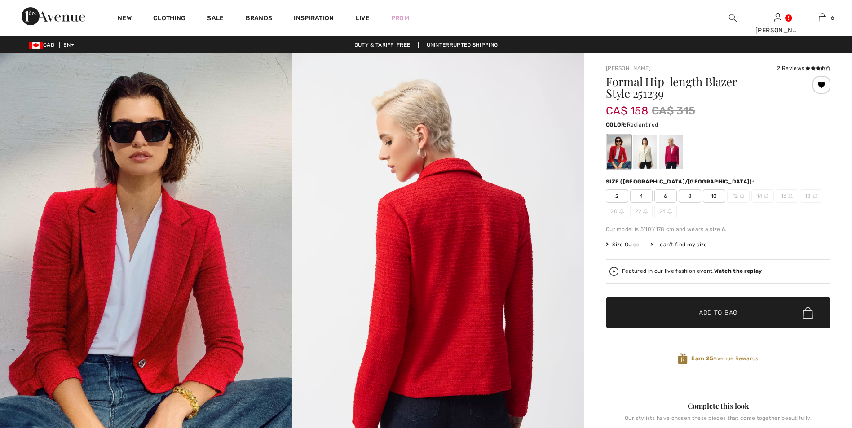 The image size is (852, 428). Describe the element at coordinates (786, 196) in the screenshot. I see `span: 16` at that location.